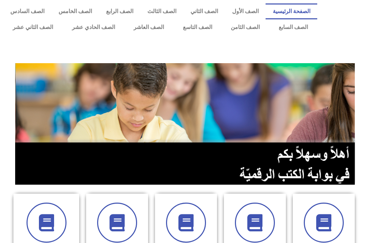 Image resolution: width=372 pixels, height=243 pixels. I want to click on a: الصف السادس, so click(28, 11).